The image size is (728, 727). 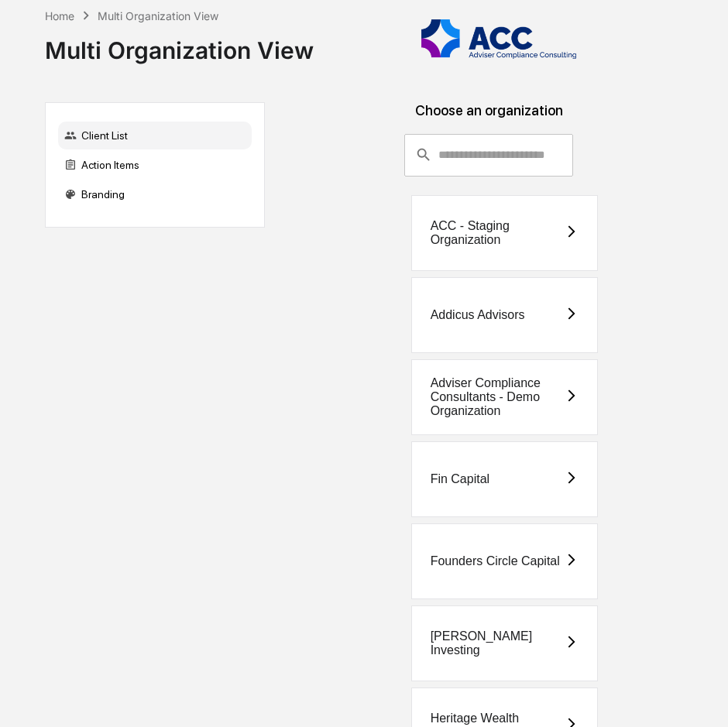 I want to click on div: Home, so click(x=59, y=15).